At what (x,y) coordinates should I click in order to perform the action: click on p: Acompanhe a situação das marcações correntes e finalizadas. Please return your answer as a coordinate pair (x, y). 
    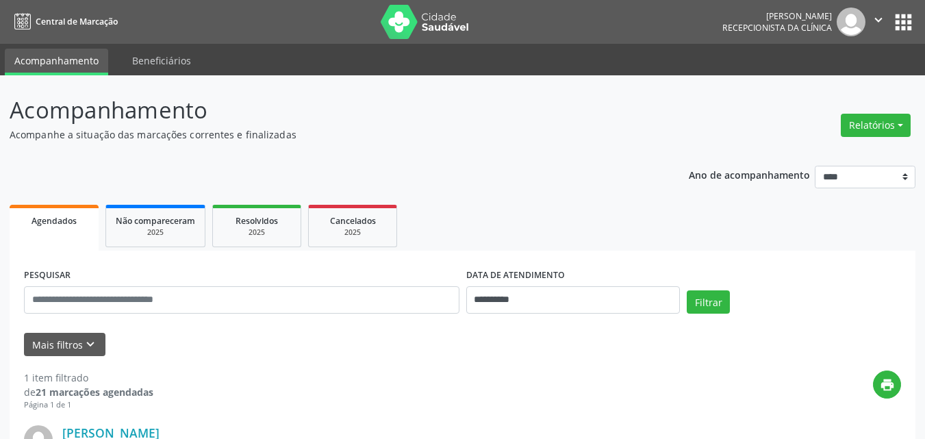
    Looking at the image, I should click on (326, 134).